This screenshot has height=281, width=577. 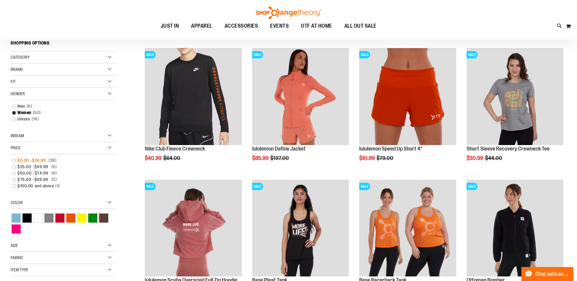 What do you see at coordinates (193, 96) in the screenshot?
I see `img: Product image for Nike Club Fleece Crewneck` at bounding box center [193, 96].